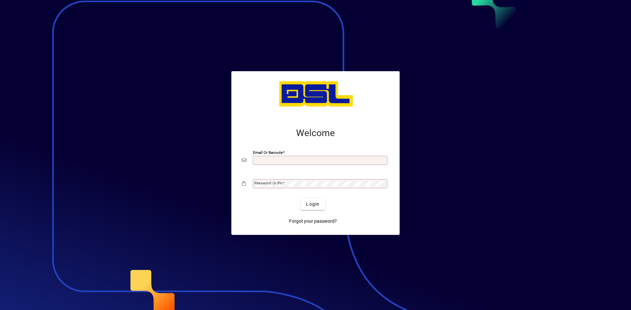  I want to click on span: Login, so click(312, 204).